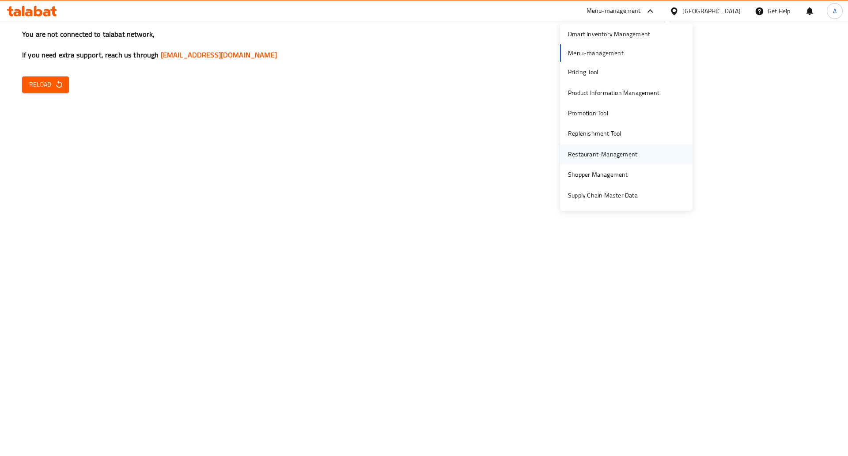 This screenshot has width=848, height=456. I want to click on div: Menu-management, so click(614, 11).